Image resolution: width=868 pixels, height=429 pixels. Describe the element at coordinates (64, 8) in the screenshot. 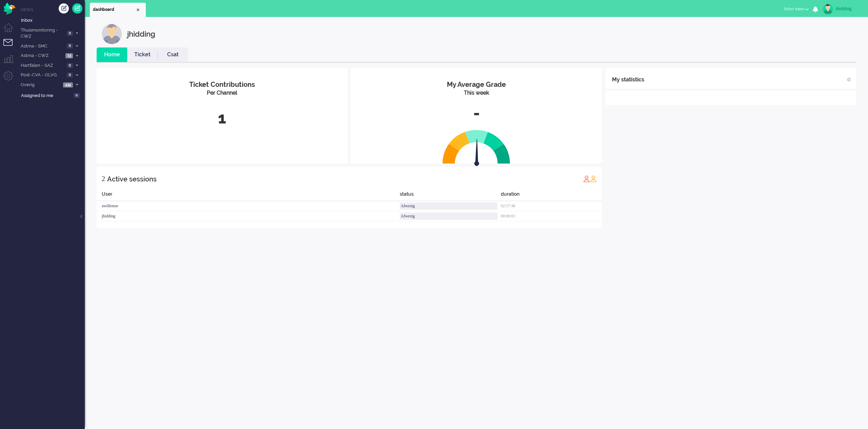

I see `div: Create ticket` at that location.